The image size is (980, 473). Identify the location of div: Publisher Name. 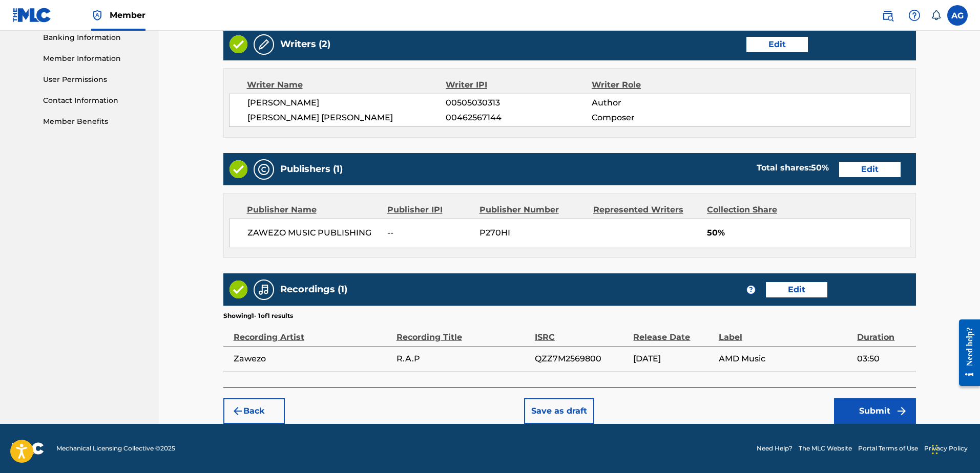
(313, 210).